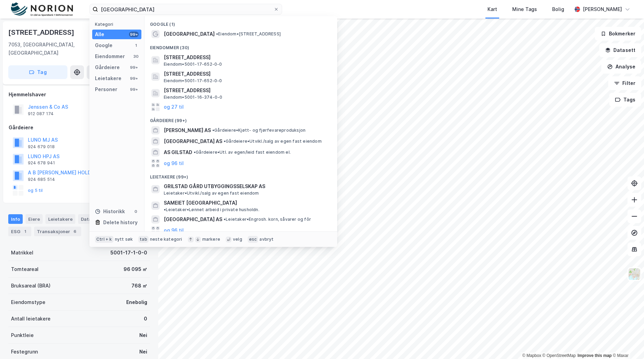  What do you see at coordinates (99, 35) in the screenshot?
I see `div: Alle` at bounding box center [99, 35].